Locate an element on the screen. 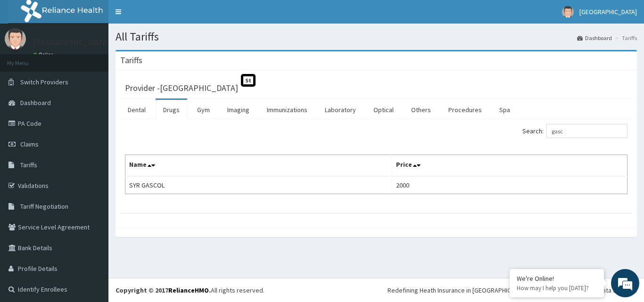  td: SYR GASCOL is located at coordinates (259, 185).